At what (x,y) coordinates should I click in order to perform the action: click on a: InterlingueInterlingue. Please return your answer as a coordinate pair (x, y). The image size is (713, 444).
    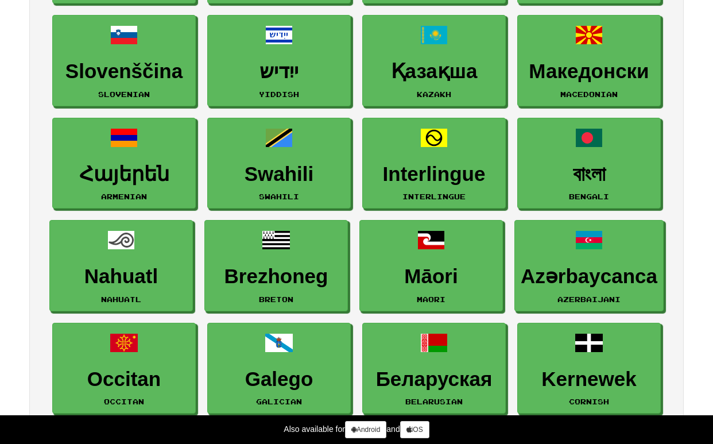
    Looking at the image, I should click on (434, 163).